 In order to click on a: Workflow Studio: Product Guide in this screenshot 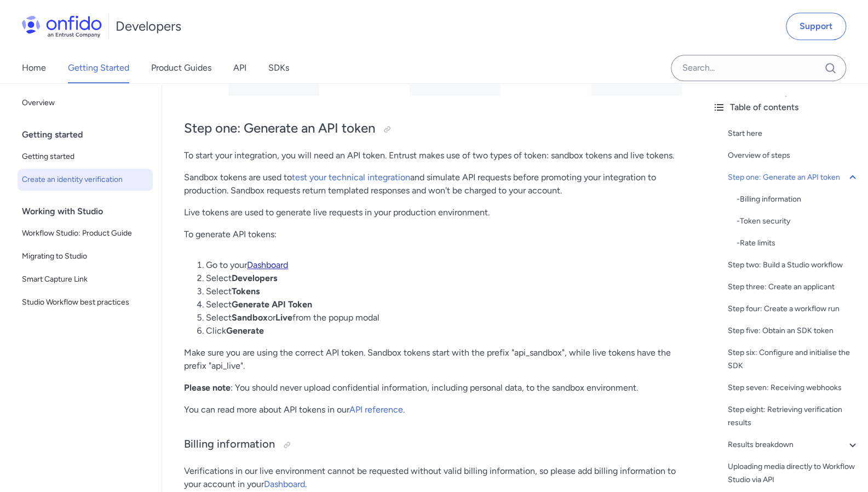, I will do `click(85, 234)`.